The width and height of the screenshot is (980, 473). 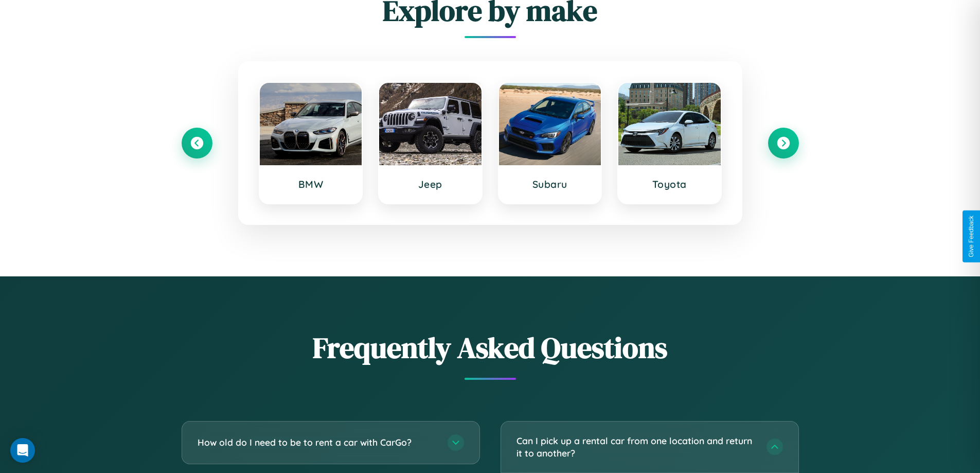 I want to click on h3: BMW, so click(x=311, y=184).